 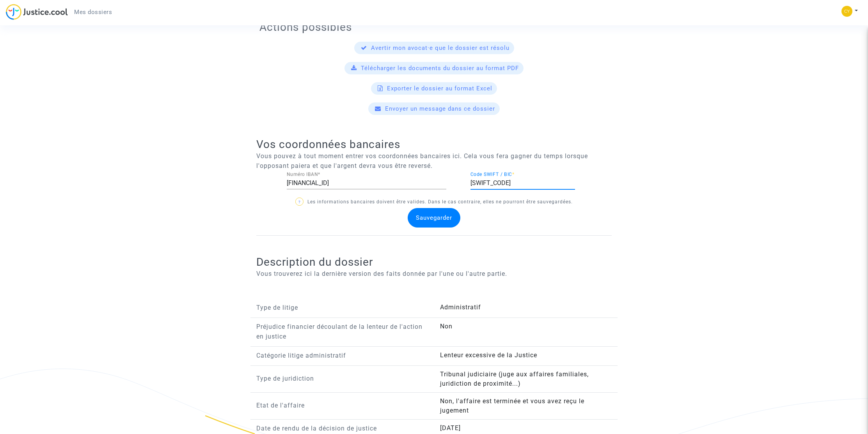 What do you see at coordinates (434, 274) in the screenshot?
I see `p: Vous trouverez ici la dernière version des faits donnée par l'une ou l'autre partie.` at bounding box center [434, 274].